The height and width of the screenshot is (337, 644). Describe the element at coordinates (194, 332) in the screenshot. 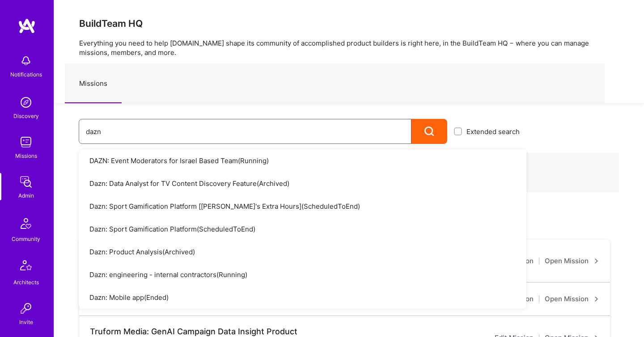

I see `div: Truform Media: GenAI Campaign Data Insight Product` at that location.